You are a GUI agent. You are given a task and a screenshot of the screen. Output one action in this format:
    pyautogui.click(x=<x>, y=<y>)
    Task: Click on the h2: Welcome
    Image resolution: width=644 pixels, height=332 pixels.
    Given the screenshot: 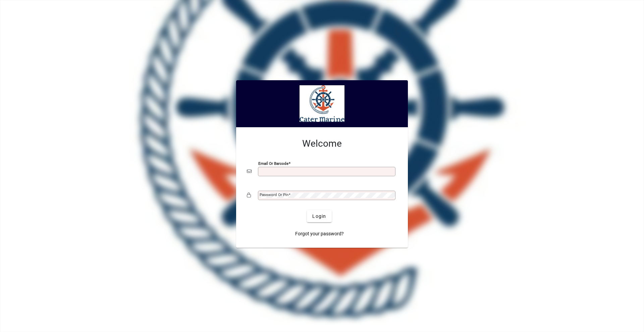 What is the action you would take?
    pyautogui.click(x=322, y=144)
    